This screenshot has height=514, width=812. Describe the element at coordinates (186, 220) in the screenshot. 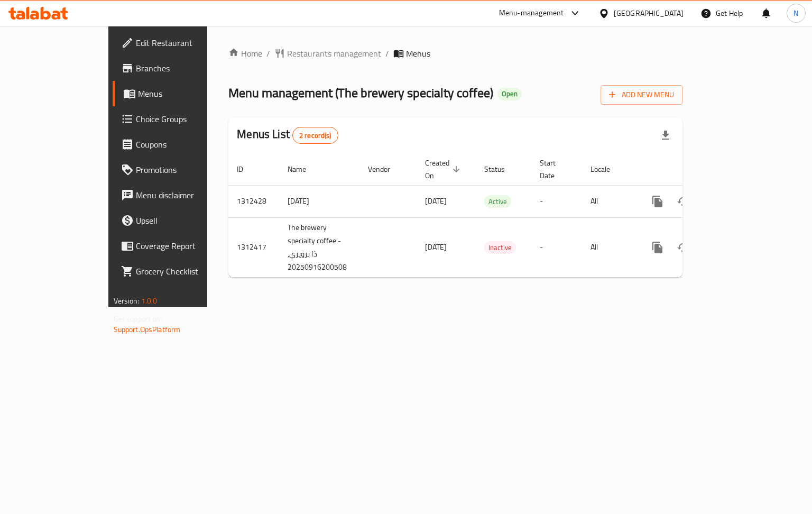

I see `span: Upsell` at that location.